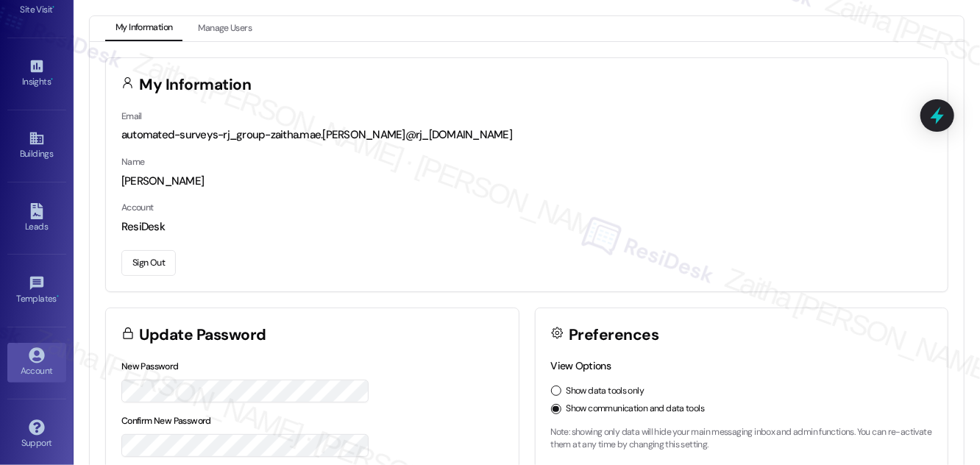 This screenshot has width=980, height=465. I want to click on a: Leads, so click(36, 219).